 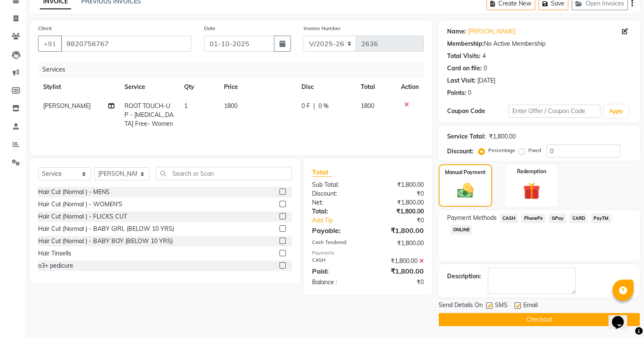 I want to click on img: _gift.svg, so click(x=531, y=191).